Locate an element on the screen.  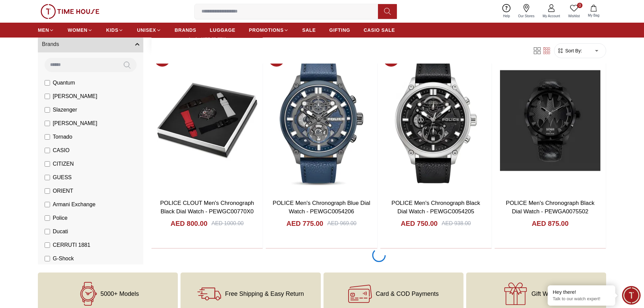
input: CITIZEN is located at coordinates (47, 164).